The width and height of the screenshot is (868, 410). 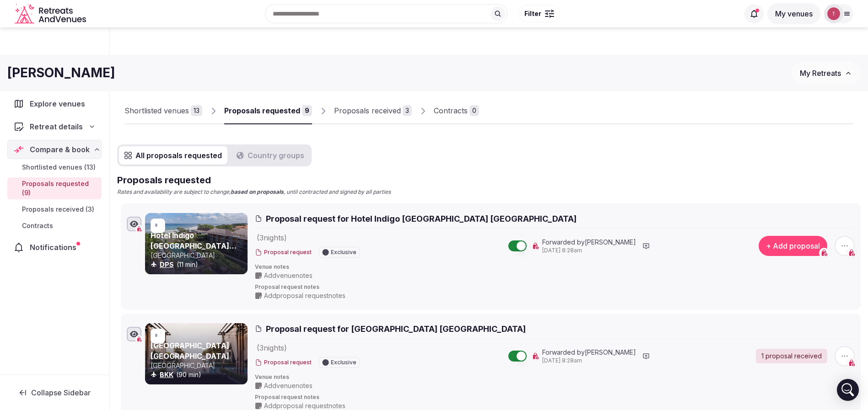 What do you see at coordinates (270, 155) in the screenshot?
I see `button: Country groups` at bounding box center [270, 155].